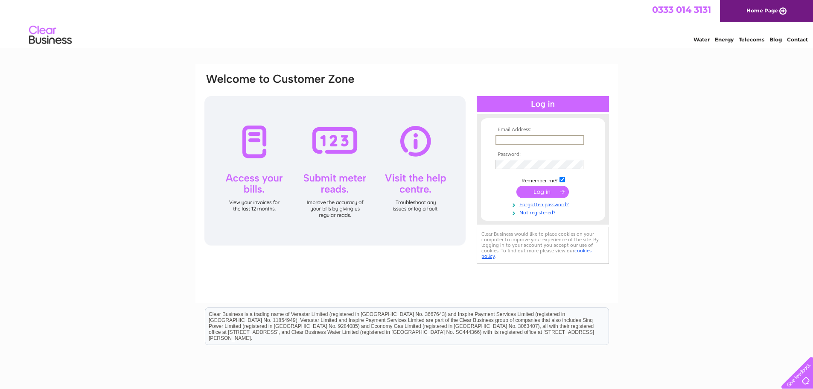 Image resolution: width=813 pixels, height=389 pixels. Describe the element at coordinates (681, 9) in the screenshot. I see `a: 0333 014 3131` at that location.